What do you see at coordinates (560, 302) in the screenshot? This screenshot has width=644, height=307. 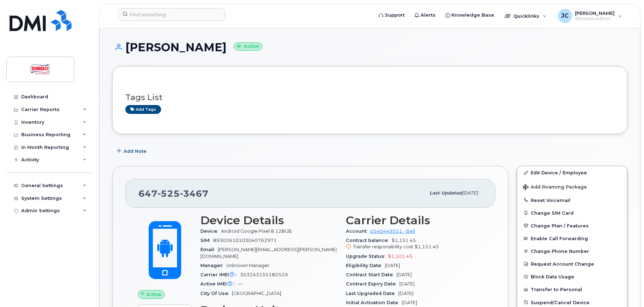 I see `span: Suspend/Cancel Device` at bounding box center [560, 302].